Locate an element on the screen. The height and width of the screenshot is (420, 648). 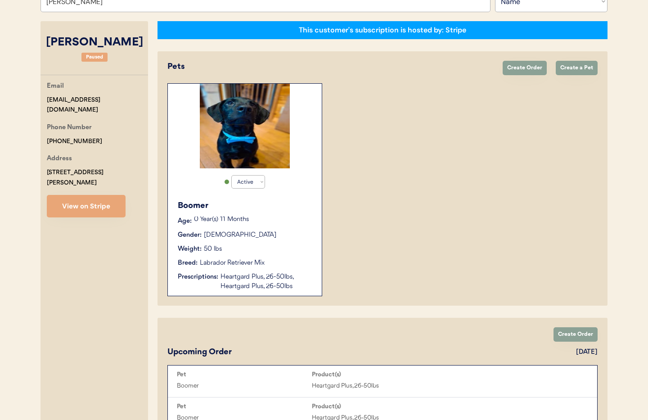
div: 50 lbs is located at coordinates (213, 249).